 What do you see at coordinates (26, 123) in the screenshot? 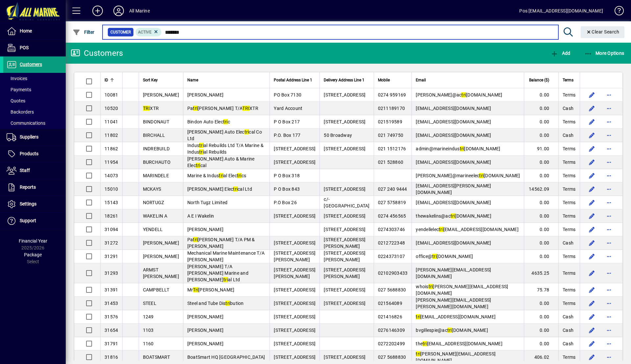
I see `span: Communications` at bounding box center [26, 123].